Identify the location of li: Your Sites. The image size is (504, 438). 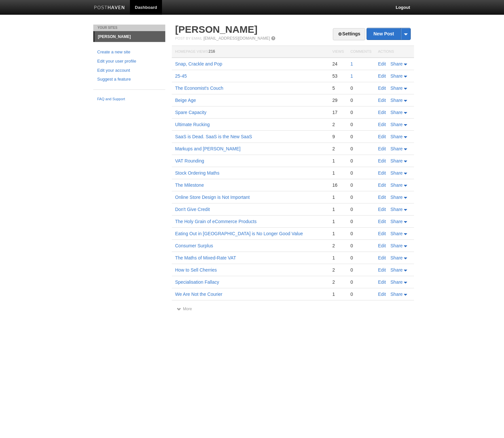
(129, 28).